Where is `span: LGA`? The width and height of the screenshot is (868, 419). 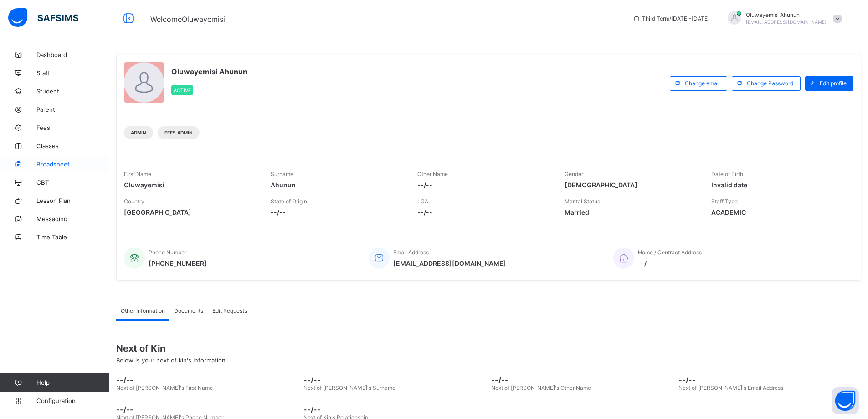
span: LGA is located at coordinates (423, 201).